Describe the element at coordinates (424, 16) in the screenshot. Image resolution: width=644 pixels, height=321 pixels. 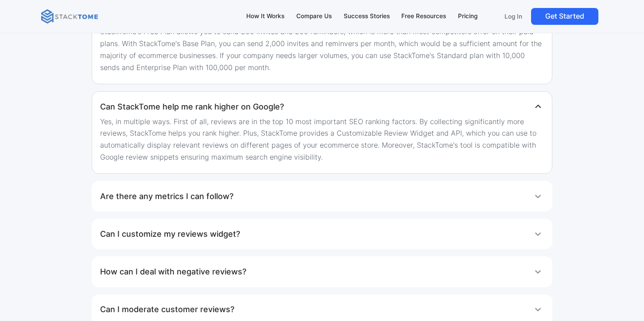
I see `div: Free Resources` at that location.